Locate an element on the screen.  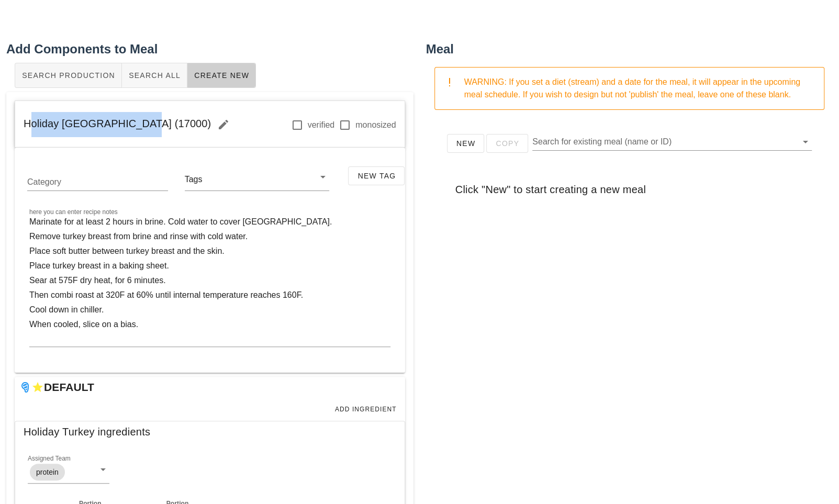
span: New Tag is located at coordinates (376, 176).